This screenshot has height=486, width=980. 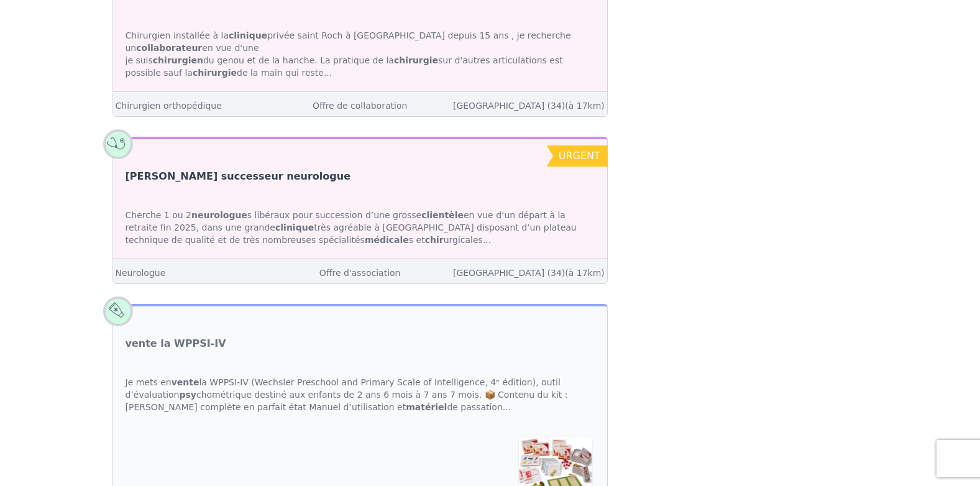 What do you see at coordinates (426, 407) in the screenshot?
I see `strong: matériel` at bounding box center [426, 407].